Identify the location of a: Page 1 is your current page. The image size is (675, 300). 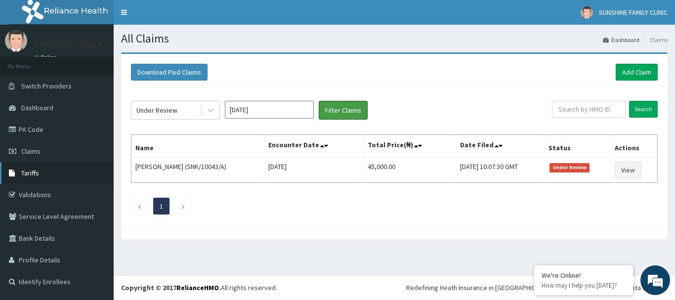
(161, 206).